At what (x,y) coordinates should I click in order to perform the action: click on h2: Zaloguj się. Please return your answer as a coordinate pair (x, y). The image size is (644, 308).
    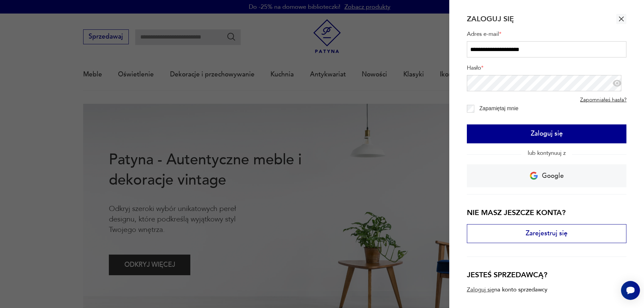
    Looking at the image, I should click on (490, 19).